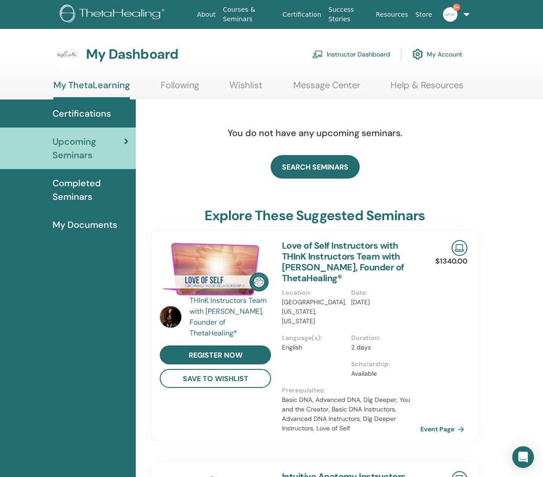 This screenshot has width=543, height=477. What do you see at coordinates (301, 14) in the screenshot?
I see `a: Certification` at bounding box center [301, 14].